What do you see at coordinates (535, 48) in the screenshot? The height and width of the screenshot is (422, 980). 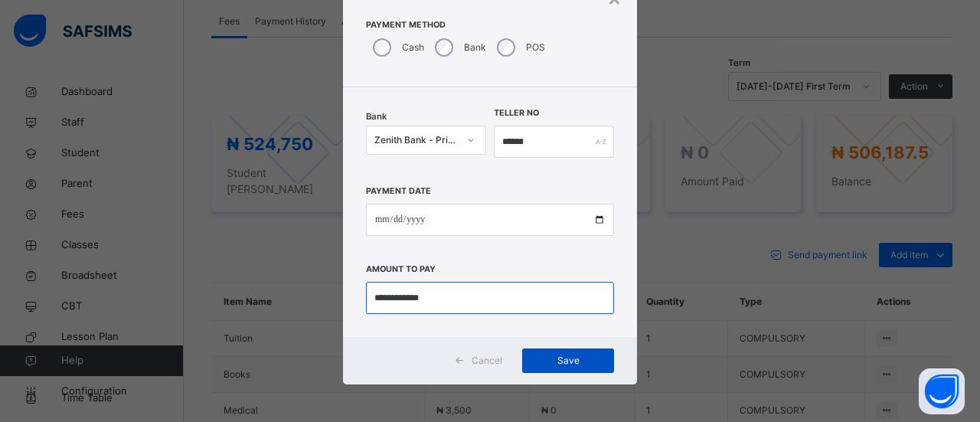 I see `label: POS` at bounding box center [535, 48].